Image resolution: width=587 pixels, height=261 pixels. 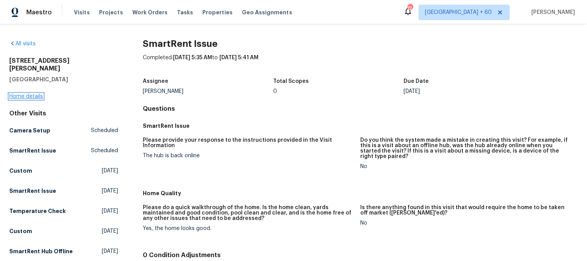 What do you see at coordinates (466, 148) in the screenshot?
I see `h5: Do you think the system made a mistake in creating this visit? For example, if this is a visit ab...` at bounding box center [466, 148].